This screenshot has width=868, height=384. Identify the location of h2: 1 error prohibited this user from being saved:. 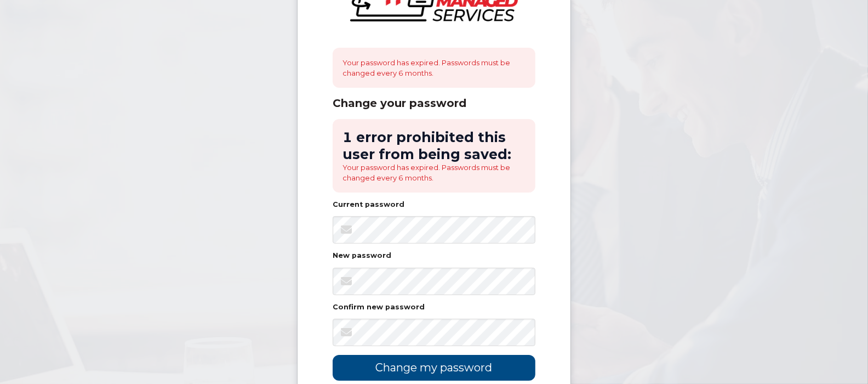
(434, 145).